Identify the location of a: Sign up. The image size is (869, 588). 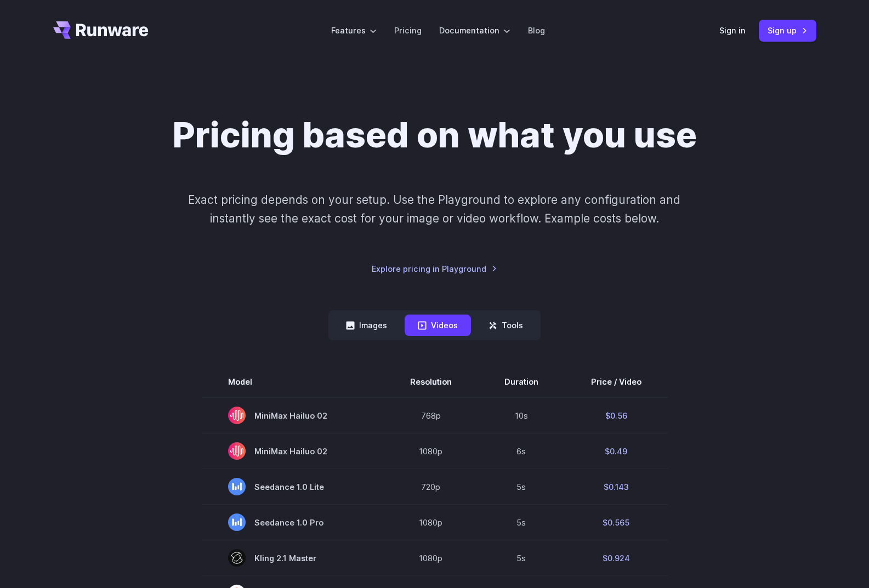
(787, 30).